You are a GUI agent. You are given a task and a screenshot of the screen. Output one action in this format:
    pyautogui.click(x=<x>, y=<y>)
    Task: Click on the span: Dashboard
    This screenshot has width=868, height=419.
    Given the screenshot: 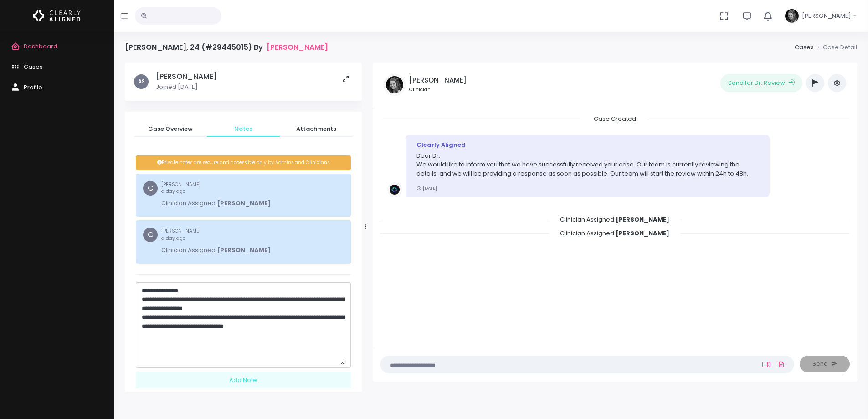 What is the action you would take?
    pyautogui.click(x=40, y=46)
    